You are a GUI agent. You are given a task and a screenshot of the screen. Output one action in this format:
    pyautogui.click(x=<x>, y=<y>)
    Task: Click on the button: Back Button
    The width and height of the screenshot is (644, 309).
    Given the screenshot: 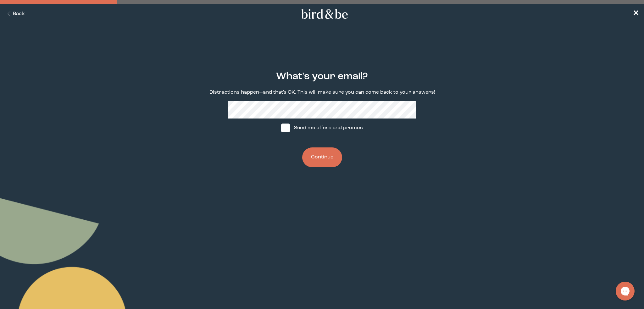 What is the action you would take?
    pyautogui.click(x=15, y=14)
    